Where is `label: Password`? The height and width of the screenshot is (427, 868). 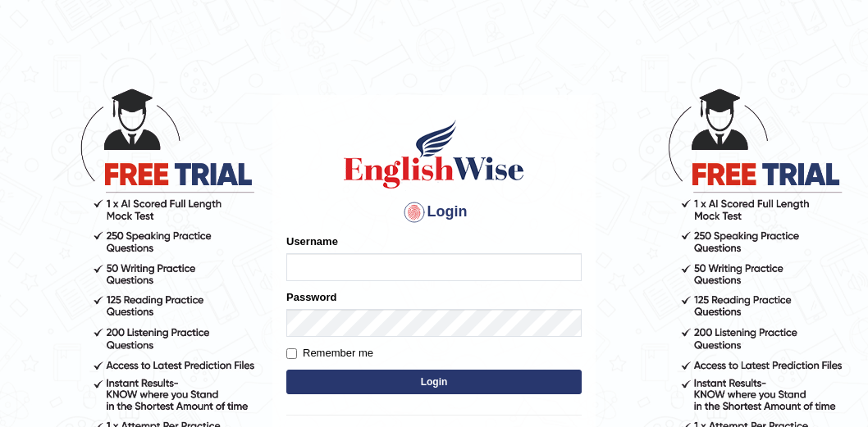 label: Password is located at coordinates (311, 297).